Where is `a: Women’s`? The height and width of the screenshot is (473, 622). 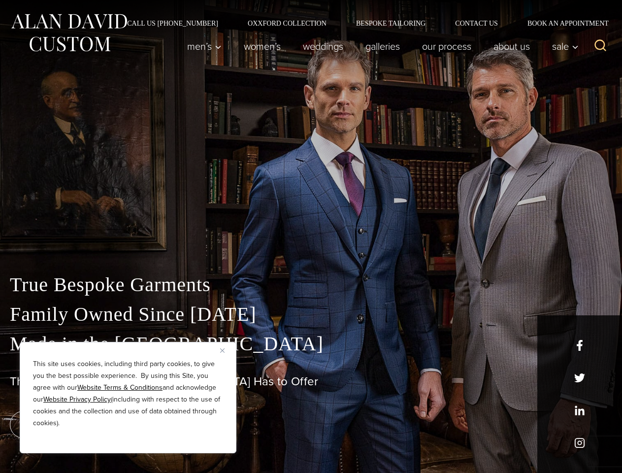 a: Women’s is located at coordinates (262, 46).